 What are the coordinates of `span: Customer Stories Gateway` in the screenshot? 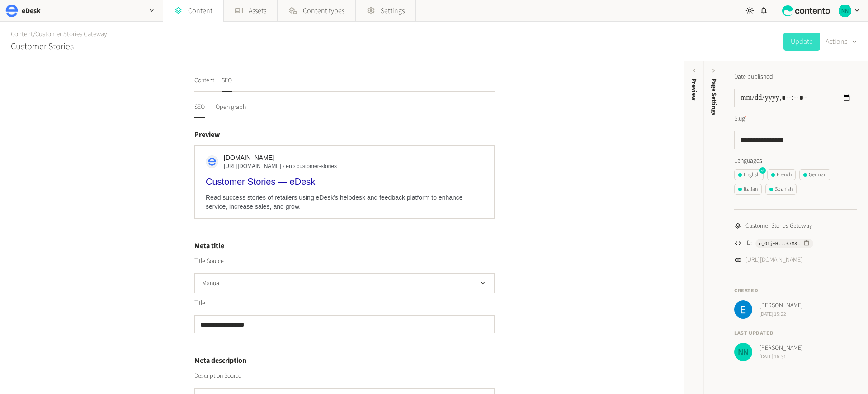 It's located at (778, 226).